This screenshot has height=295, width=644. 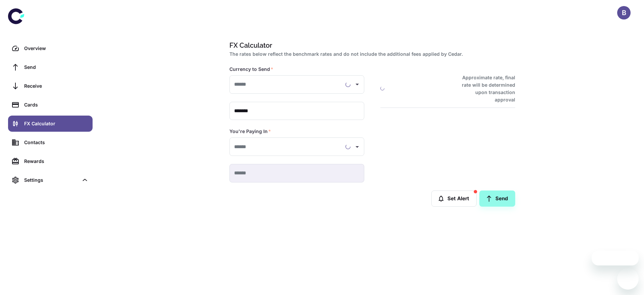 What do you see at coordinates (50, 124) in the screenshot?
I see `a: FX Calculator` at bounding box center [50, 124].